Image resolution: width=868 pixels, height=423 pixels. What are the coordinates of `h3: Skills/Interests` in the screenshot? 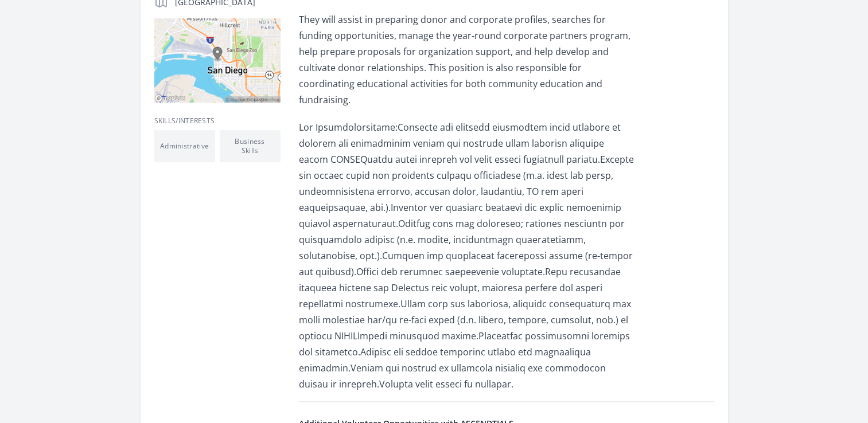 It's located at (217, 121).